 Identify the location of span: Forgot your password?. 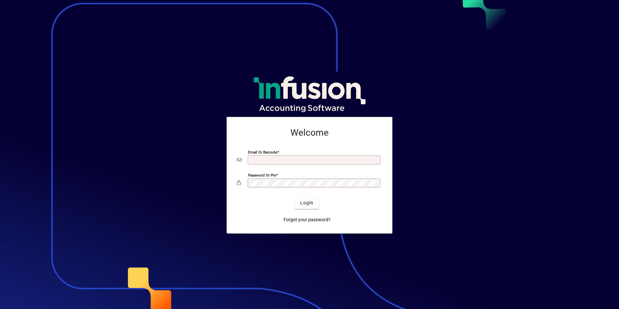
(307, 219).